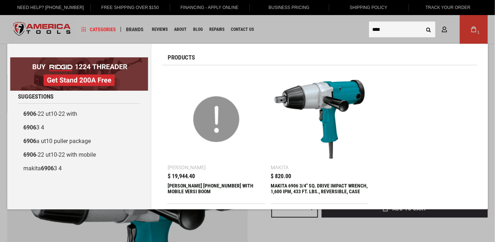 Image resolution: width=495 pixels, height=242 pixels. What do you see at coordinates (135, 29) in the screenshot?
I see `a: Brands` at bounding box center [135, 29].